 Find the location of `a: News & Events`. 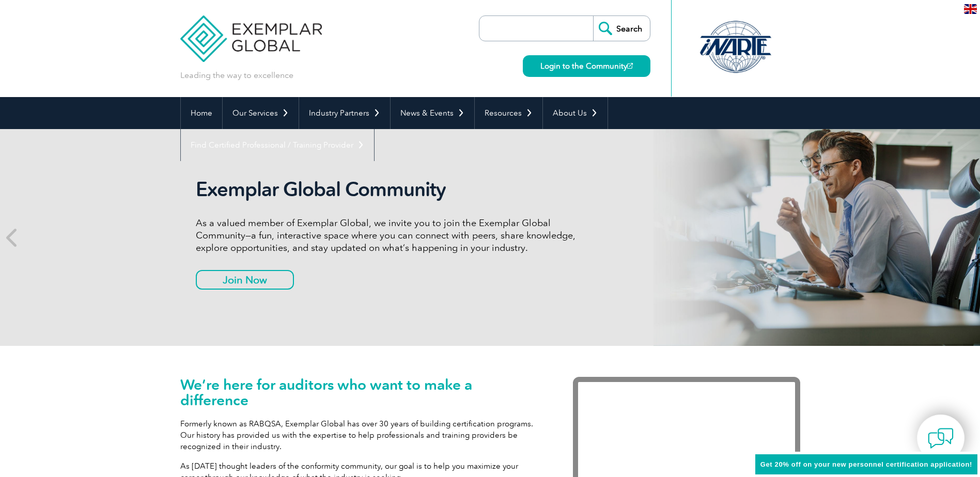

a: News & Events is located at coordinates (433, 113).